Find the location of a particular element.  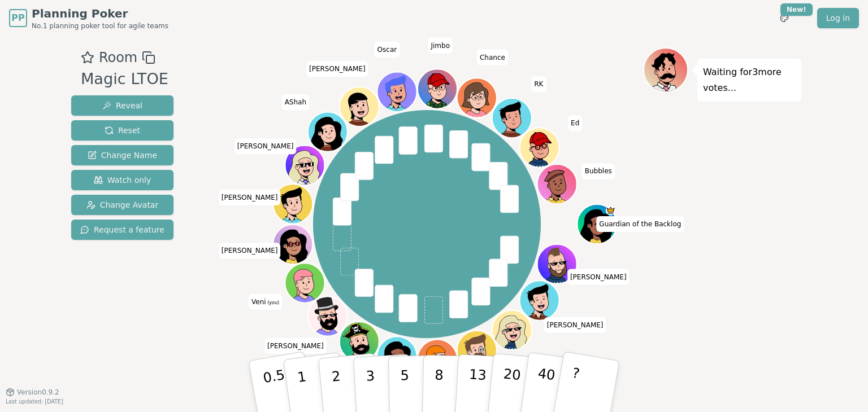

button: Change Avatar is located at coordinates (122, 205).